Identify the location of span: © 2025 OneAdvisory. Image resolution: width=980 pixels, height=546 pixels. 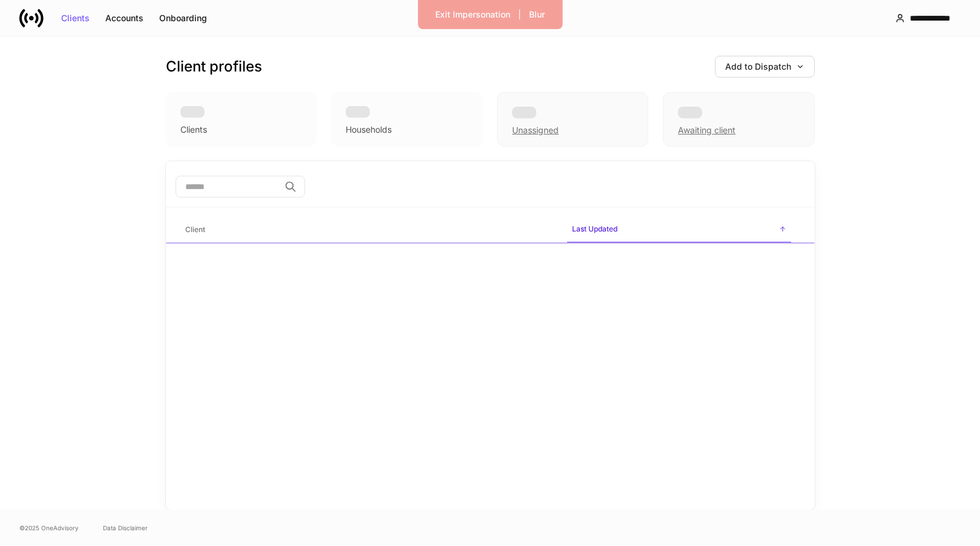
(49, 527).